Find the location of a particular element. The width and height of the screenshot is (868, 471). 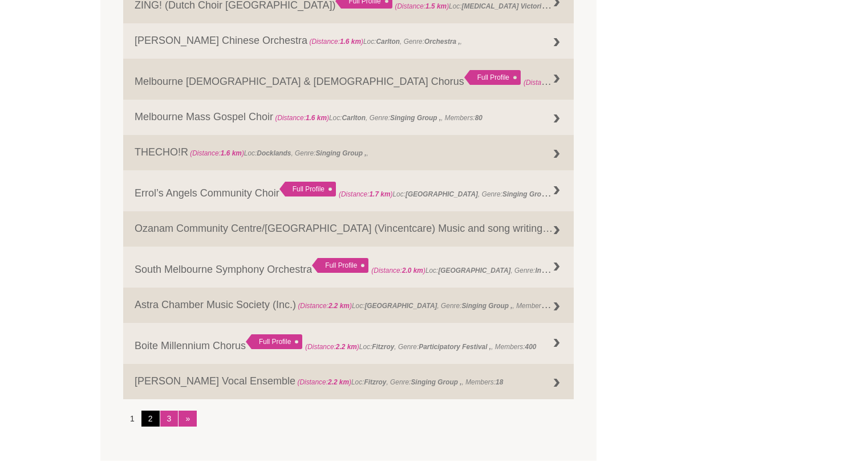

strong: Orchestra , is located at coordinates (442, 42).